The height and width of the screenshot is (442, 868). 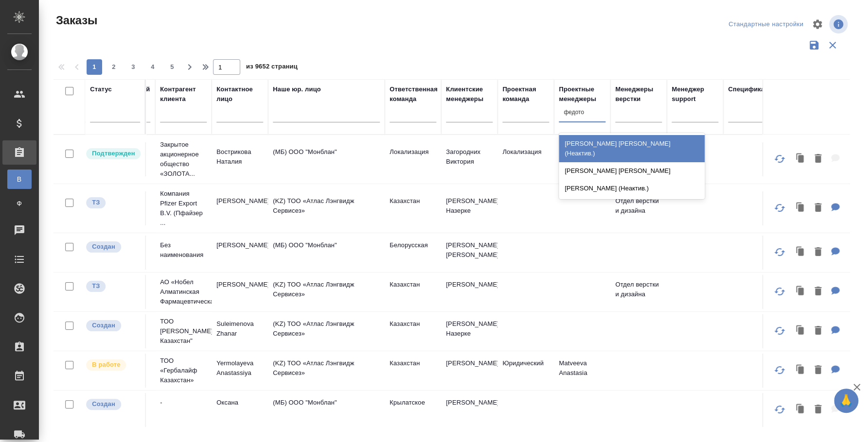 What do you see at coordinates (183, 371) in the screenshot?
I see `p: ТОО «Гербалайф Казахстан»` at bounding box center [183, 371].